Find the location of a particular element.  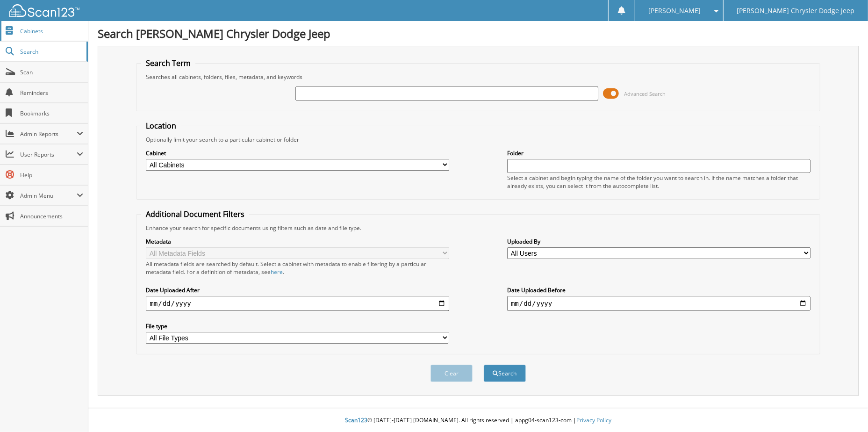

input: start is located at coordinates (297, 304).